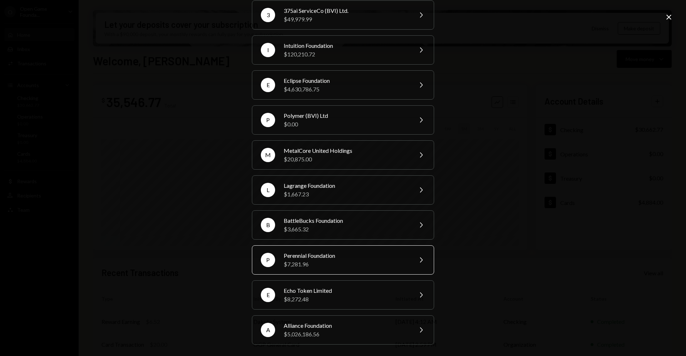 The width and height of the screenshot is (686, 356). Describe the element at coordinates (346, 334) in the screenshot. I see `div: $5,026,186.56` at that location.